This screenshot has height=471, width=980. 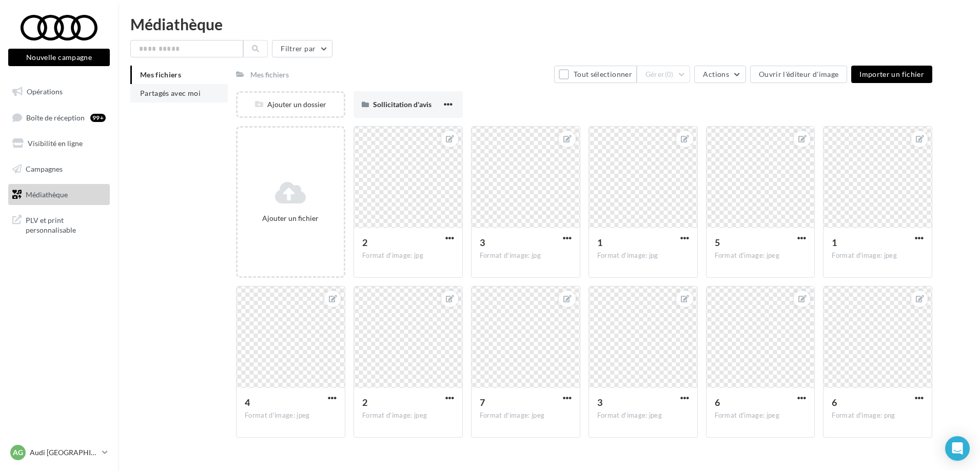 What do you see at coordinates (59, 224) in the screenshot?
I see `a: PLV et print personnalisable` at bounding box center [59, 224].